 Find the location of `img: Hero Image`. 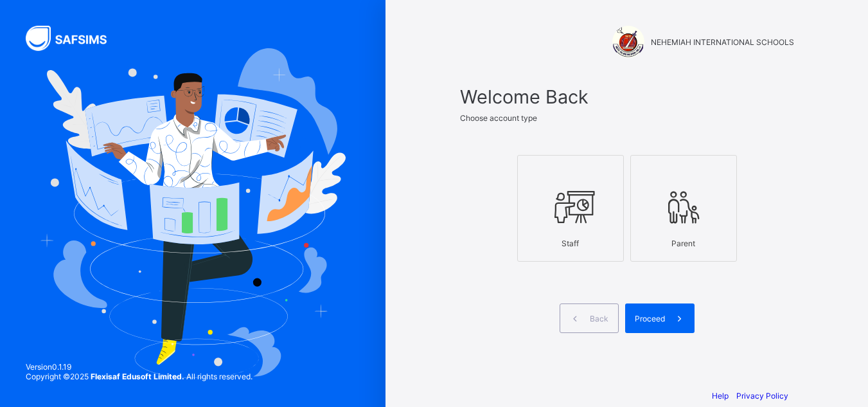

img: Hero Image is located at coordinates (193, 213).